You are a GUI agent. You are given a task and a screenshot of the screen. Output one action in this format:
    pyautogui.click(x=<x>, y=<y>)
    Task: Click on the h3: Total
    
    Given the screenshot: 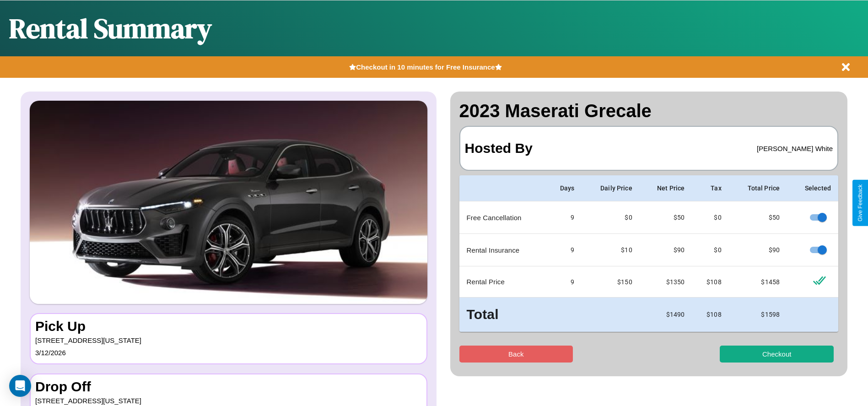 What is the action you would take?
    pyautogui.click(x=502, y=315)
    